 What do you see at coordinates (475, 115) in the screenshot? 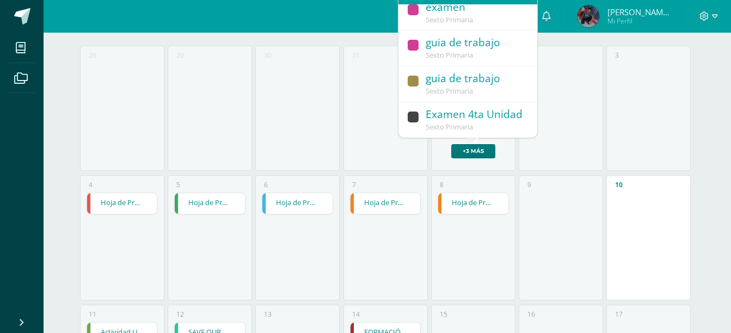
I see `div: Examen 4ta Unidad` at bounding box center [475, 115].